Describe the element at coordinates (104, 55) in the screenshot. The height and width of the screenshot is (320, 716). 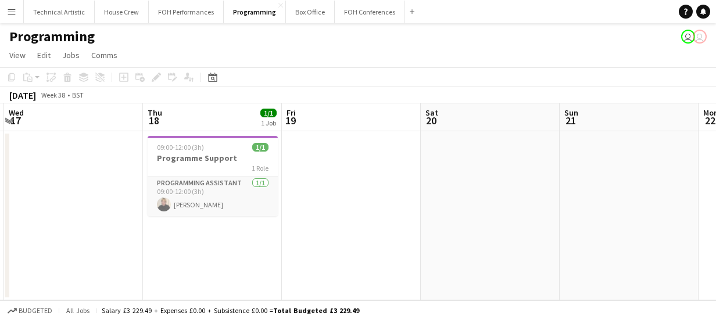
I see `a: Comms` at that location.